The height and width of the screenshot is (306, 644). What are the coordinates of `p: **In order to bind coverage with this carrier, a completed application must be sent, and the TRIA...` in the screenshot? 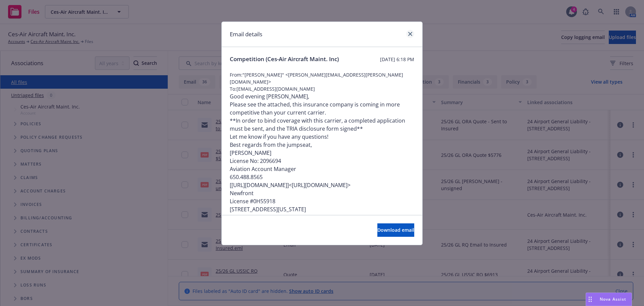 It's located at (322, 124).